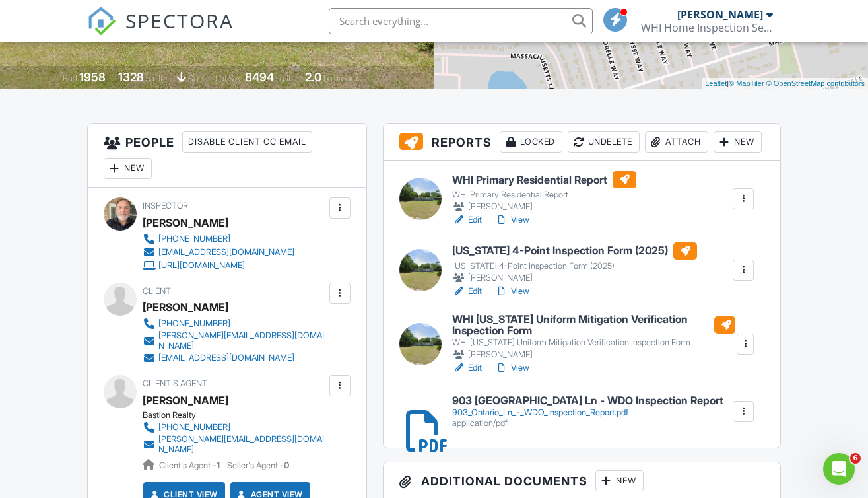 The height and width of the screenshot is (498, 868). Describe the element at coordinates (180, 21) in the screenshot. I see `span: SPECTORA` at that location.